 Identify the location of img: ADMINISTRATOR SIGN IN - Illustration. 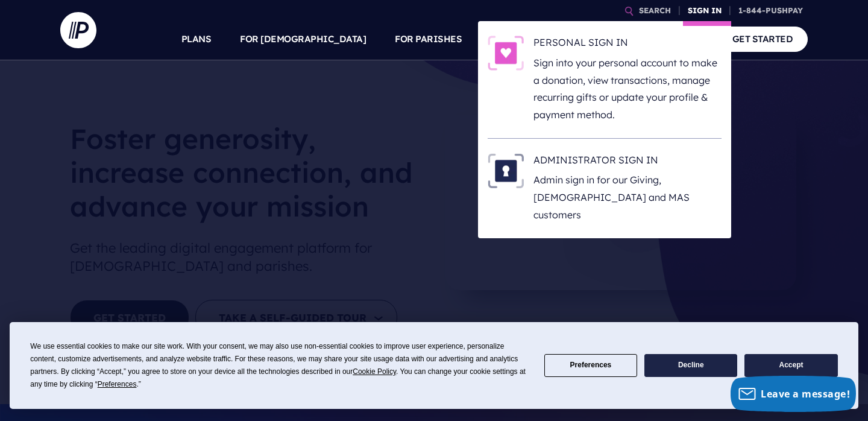
(506, 171).